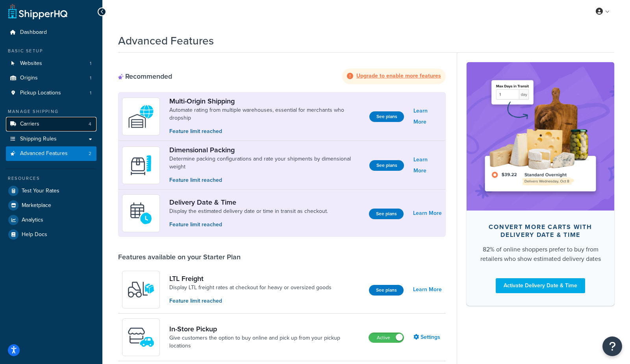  What do you see at coordinates (428, 337) in the screenshot?
I see `a: Settings` at bounding box center [428, 337].